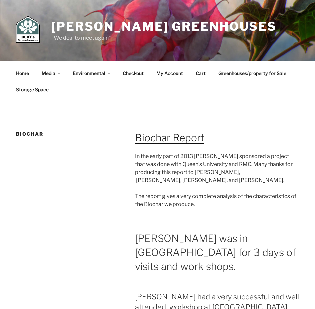  What do you see at coordinates (217, 201) in the screenshot?
I see `p: The report gives a very complete analysis of the characteristics of the Biochar we produce.` at bounding box center [217, 201].